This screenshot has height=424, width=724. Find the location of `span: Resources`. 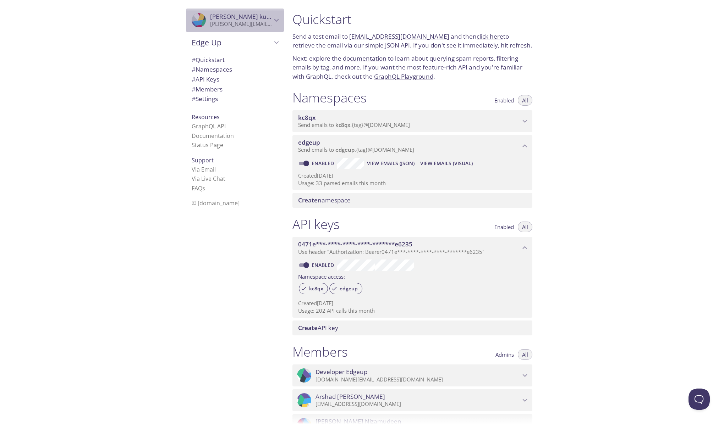

span: Resources is located at coordinates (205, 117).